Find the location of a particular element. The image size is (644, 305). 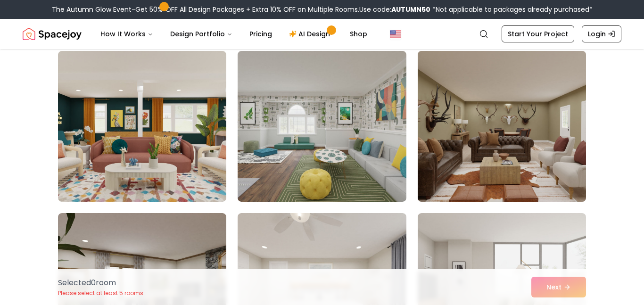

a: Shop is located at coordinates (358, 34).